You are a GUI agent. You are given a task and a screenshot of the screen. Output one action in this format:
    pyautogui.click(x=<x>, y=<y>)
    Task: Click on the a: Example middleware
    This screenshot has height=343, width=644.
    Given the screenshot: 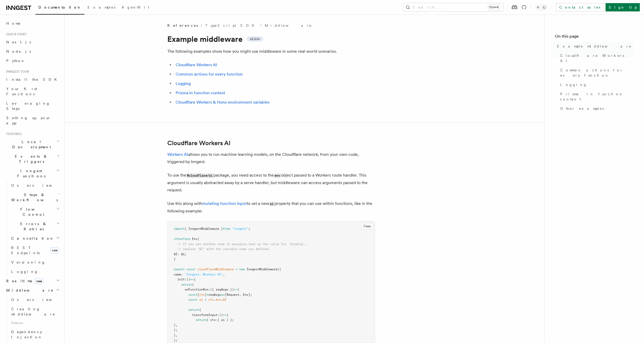 What is the action you would take?
    pyautogui.click(x=594, y=46)
    